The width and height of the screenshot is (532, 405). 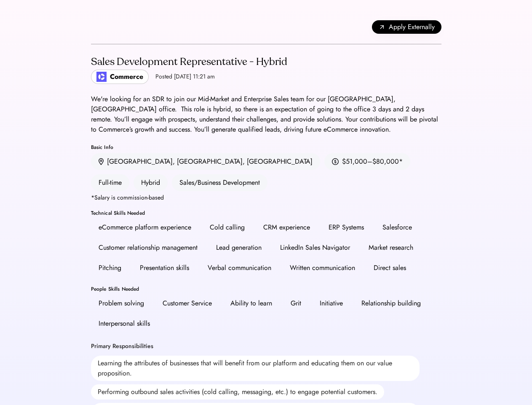 I want to click on div: eCommerce platform experience, so click(x=145, y=228).